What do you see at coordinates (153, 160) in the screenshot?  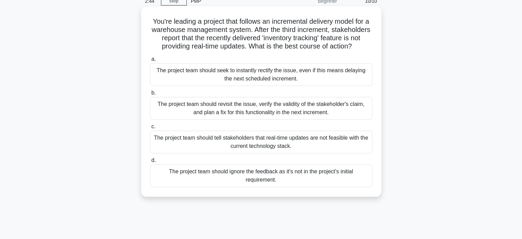 I see `span: d.` at bounding box center [153, 160].